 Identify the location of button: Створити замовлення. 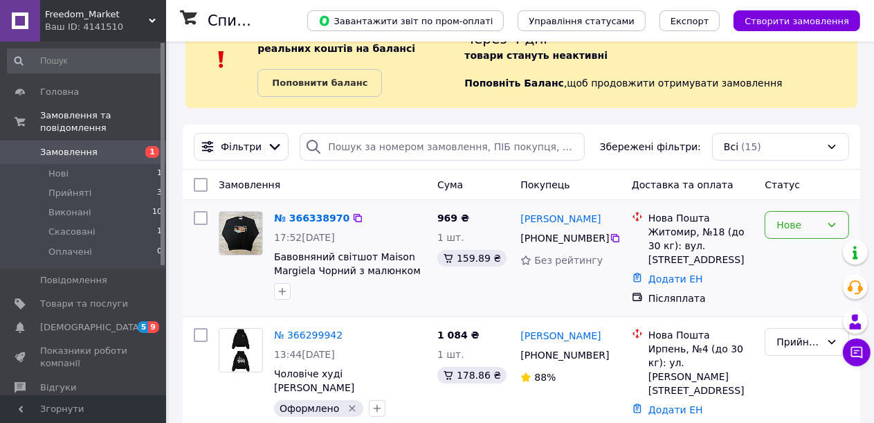
(797, 21).